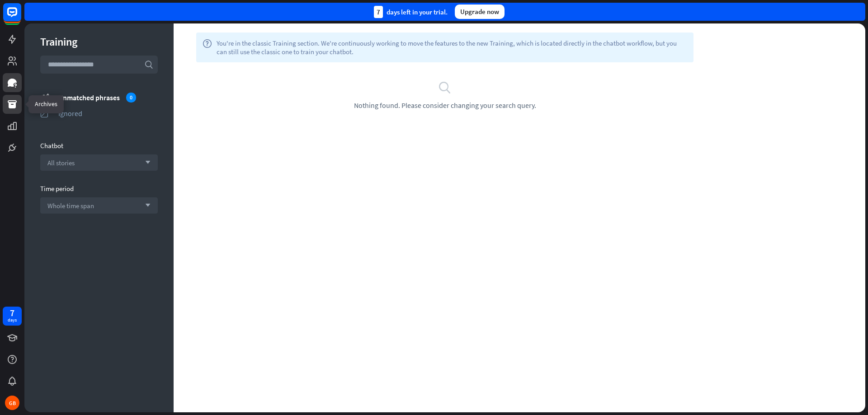 Image resolution: width=868 pixels, height=415 pixels. What do you see at coordinates (12, 403) in the screenshot?
I see `div: GB` at bounding box center [12, 403].